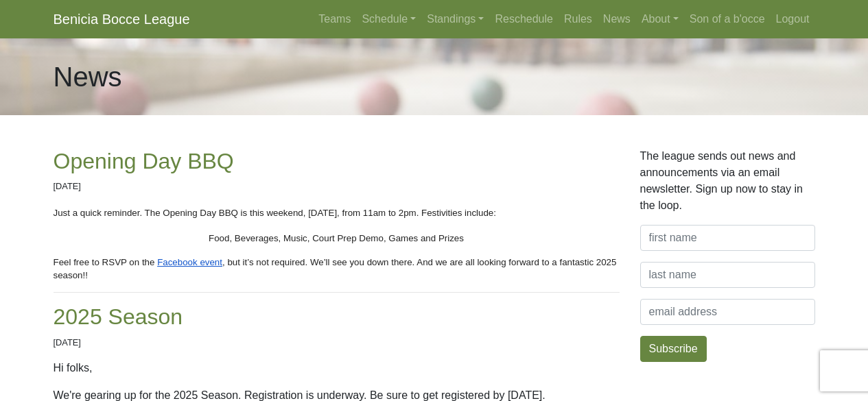 This screenshot has width=868, height=401. I want to click on h1: News, so click(88, 77).